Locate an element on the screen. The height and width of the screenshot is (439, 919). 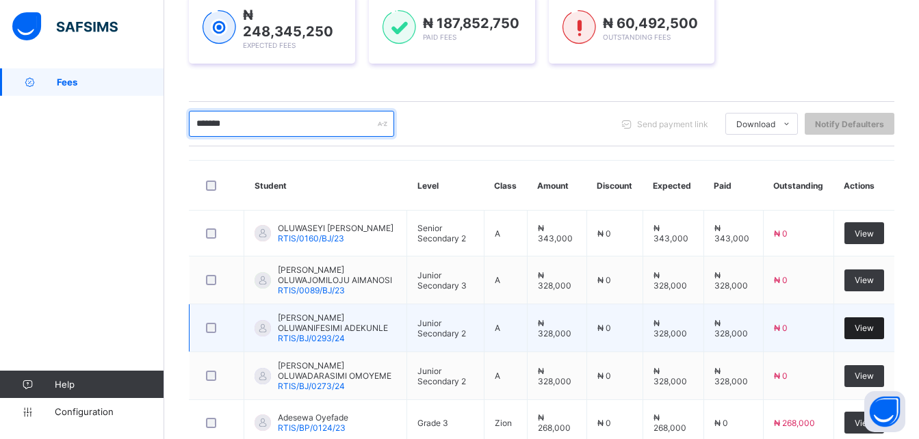
img: expected-1.03dd87d44185fb6c27cc9b2570c10499.svg is located at coordinates (219, 27).